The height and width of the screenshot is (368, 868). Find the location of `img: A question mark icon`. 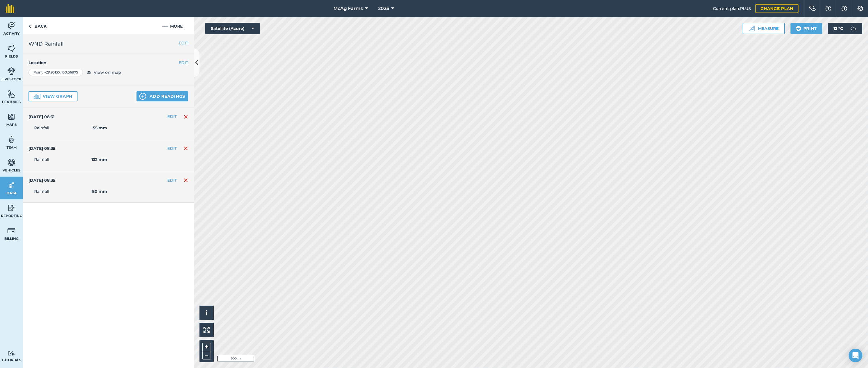

img: A question mark icon is located at coordinates (828, 9).